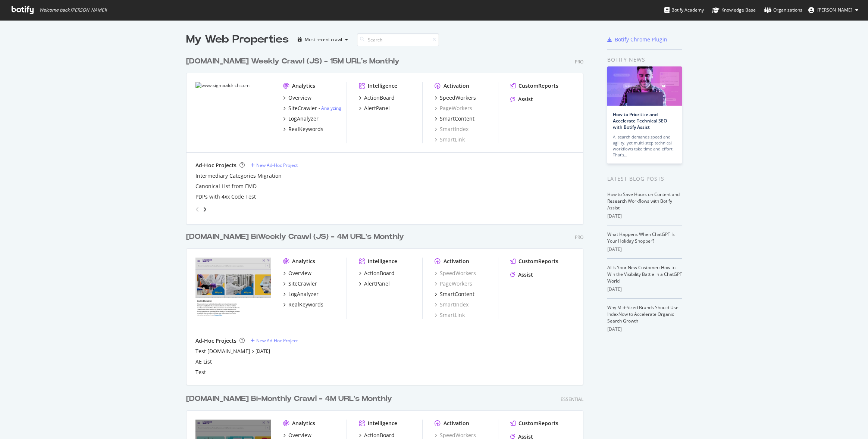 Image resolution: width=868 pixels, height=439 pixels. What do you see at coordinates (645, 60) in the screenshot?
I see `div: Botify news` at bounding box center [645, 60].